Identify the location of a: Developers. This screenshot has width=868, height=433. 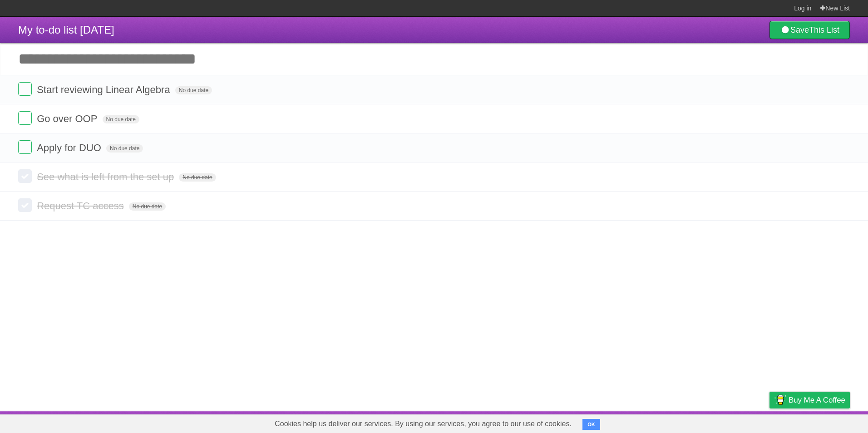
(697, 422).